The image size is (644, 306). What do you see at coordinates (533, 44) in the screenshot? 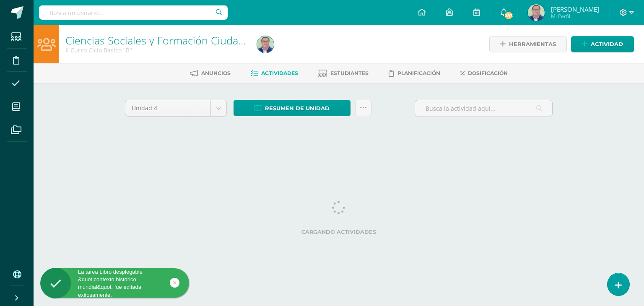
I see `span: Herramientas` at bounding box center [533, 44].